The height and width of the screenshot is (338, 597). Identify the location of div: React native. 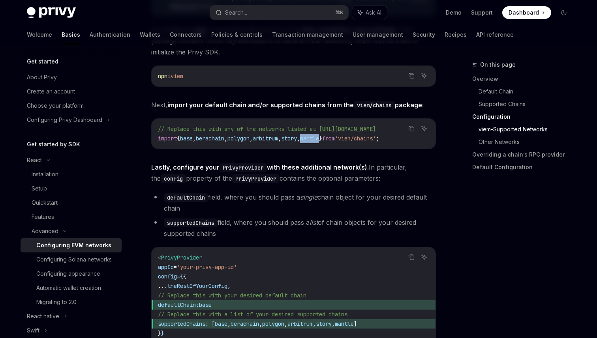
(43, 316).